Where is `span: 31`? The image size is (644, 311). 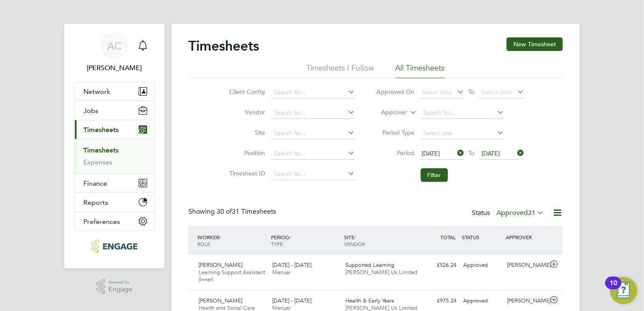
span: 31 is located at coordinates (531, 213).